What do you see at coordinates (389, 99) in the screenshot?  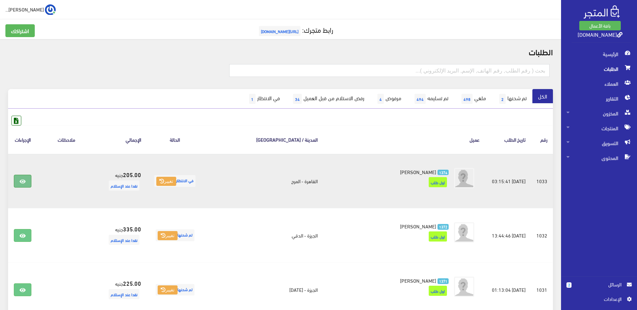 I see `a: مرفوض4` at bounding box center [389, 99].